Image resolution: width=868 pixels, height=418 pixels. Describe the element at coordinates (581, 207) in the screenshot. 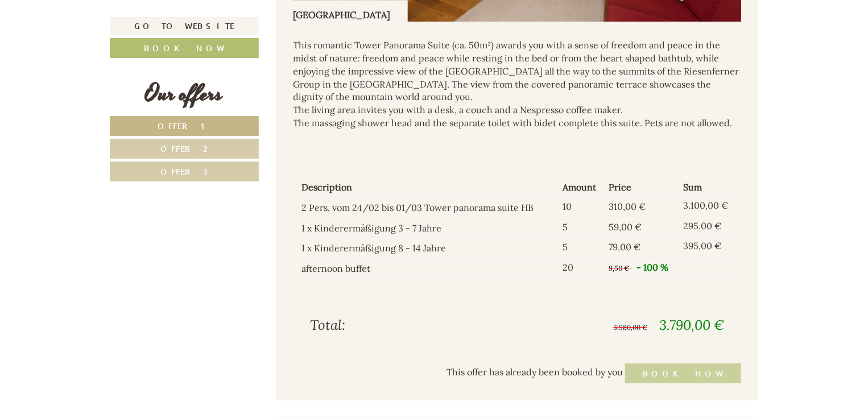

I see `td: 10` at that location.